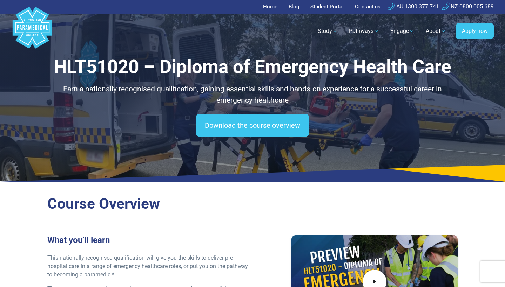 The width and height of the screenshot is (505, 287). What do you see at coordinates (364, 31) in the screenshot?
I see `a: Pathways` at bounding box center [364, 31].